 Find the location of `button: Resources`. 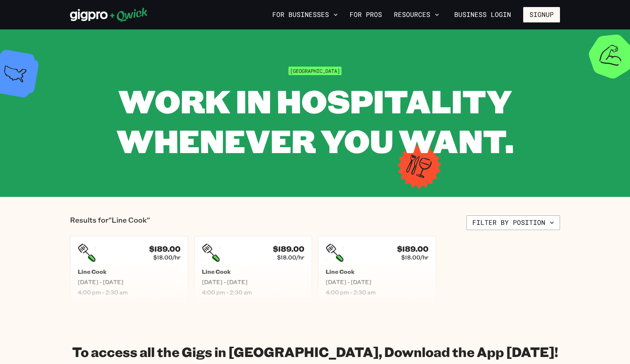

button: Resources is located at coordinates (417, 15).